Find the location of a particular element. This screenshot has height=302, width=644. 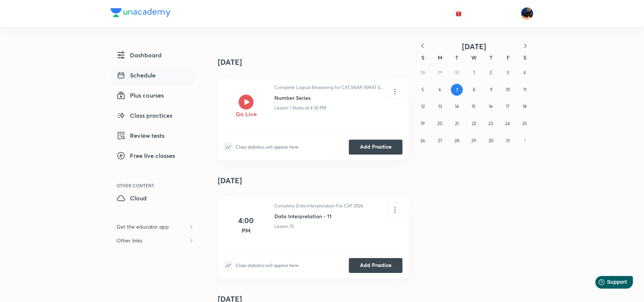

abbr: October 27, 2025 is located at coordinates (439, 141).